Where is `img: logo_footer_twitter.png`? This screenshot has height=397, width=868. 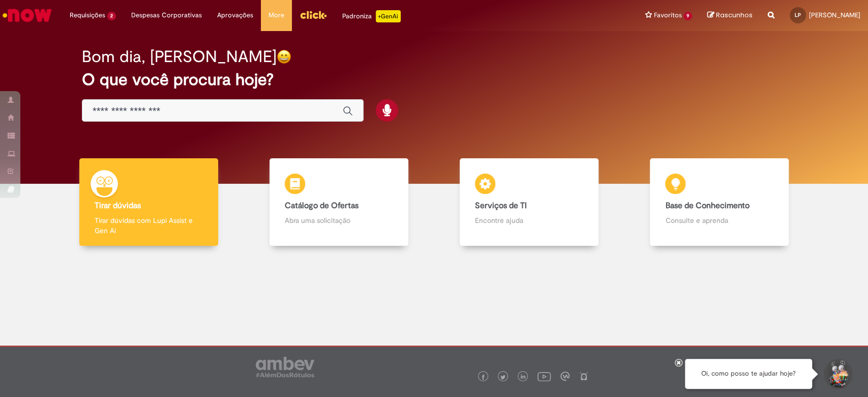 img: logo_footer_twitter.png is located at coordinates (503, 377).